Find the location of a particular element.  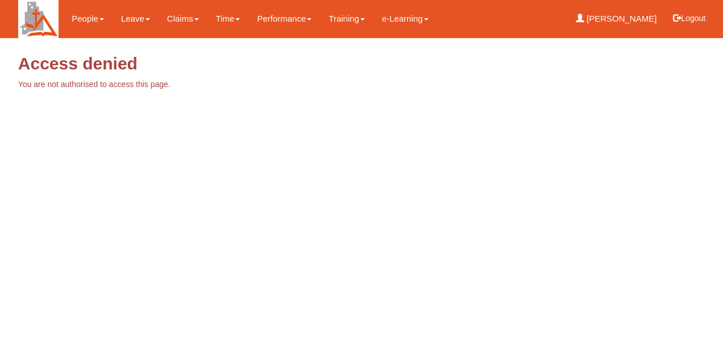

a: Claims is located at coordinates (183, 19).